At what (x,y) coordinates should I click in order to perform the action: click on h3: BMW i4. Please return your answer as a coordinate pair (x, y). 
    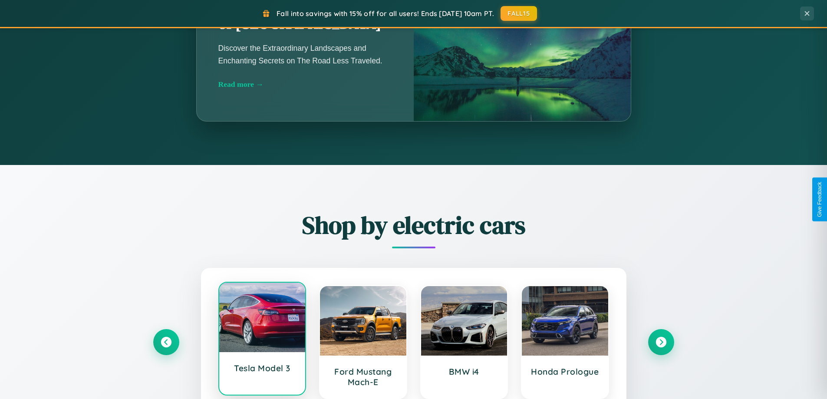
    Looking at the image, I should click on (464, 372).